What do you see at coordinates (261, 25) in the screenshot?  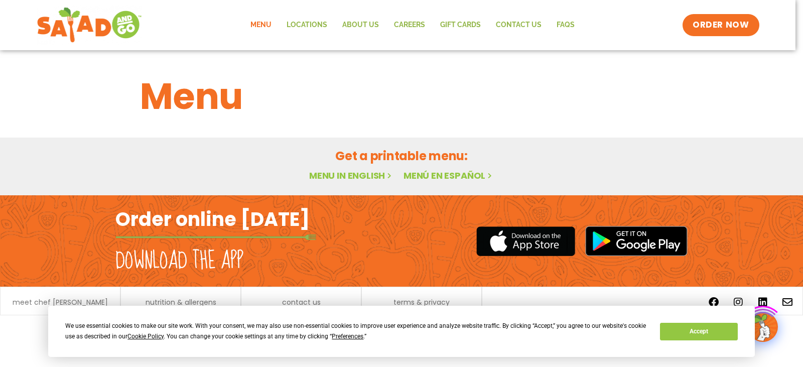 I see `a: Menu` at bounding box center [261, 25].